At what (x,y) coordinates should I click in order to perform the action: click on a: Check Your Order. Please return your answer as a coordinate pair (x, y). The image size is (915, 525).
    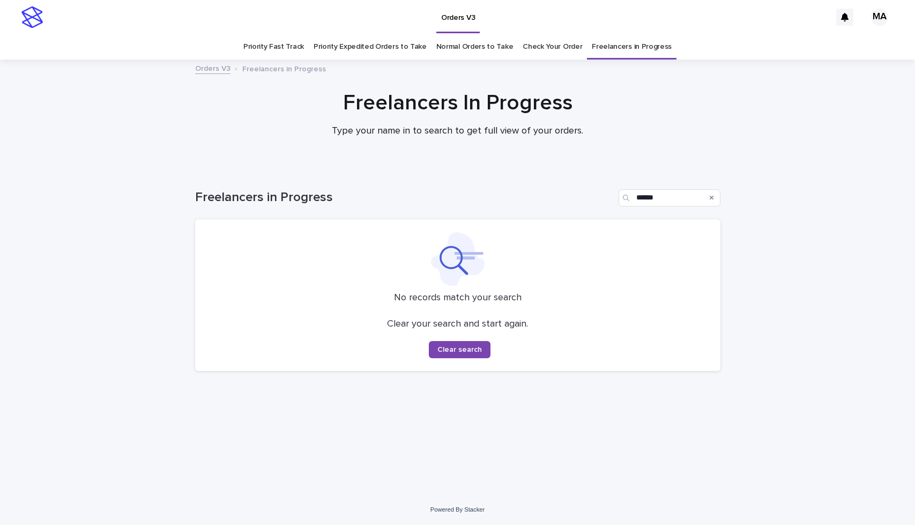
    Looking at the image, I should click on (552, 47).